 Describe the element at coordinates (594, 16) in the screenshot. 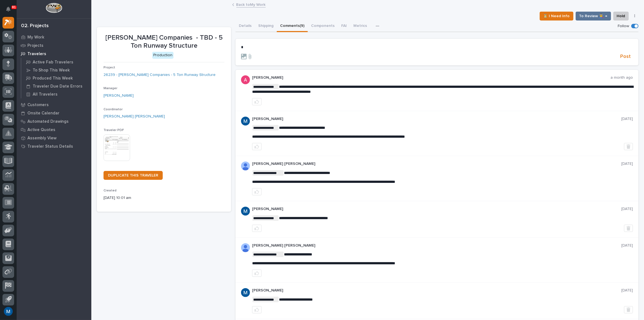

I see `button: To Review 👨‍🏭 →` at that location.